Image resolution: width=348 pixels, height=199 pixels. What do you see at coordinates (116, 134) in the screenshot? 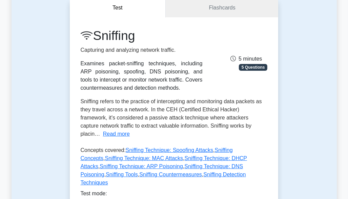
I see `button: Read more` at bounding box center [116, 134].